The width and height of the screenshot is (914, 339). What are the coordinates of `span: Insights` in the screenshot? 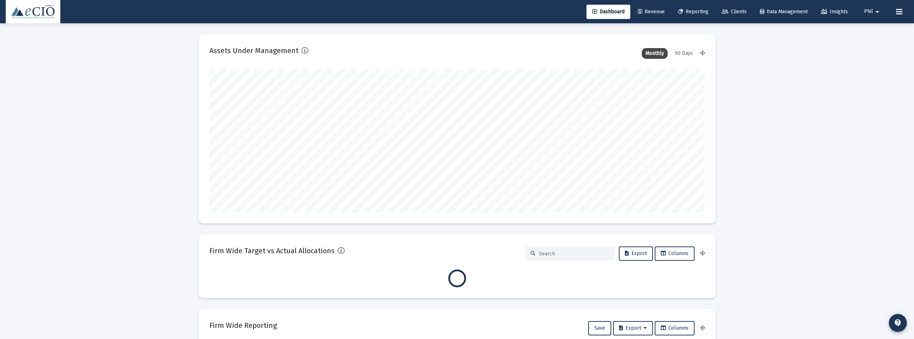 It's located at (834, 11).